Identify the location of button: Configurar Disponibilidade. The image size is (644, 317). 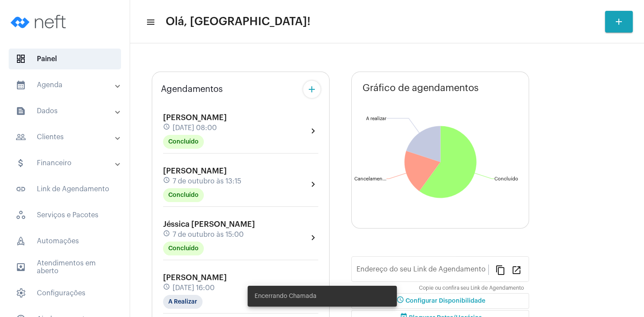
(440, 301).